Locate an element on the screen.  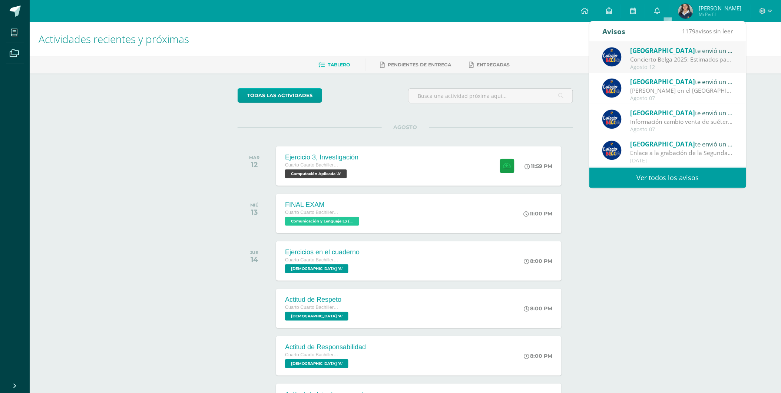
span: Actividades recientes y próximas is located at coordinates (114, 39).